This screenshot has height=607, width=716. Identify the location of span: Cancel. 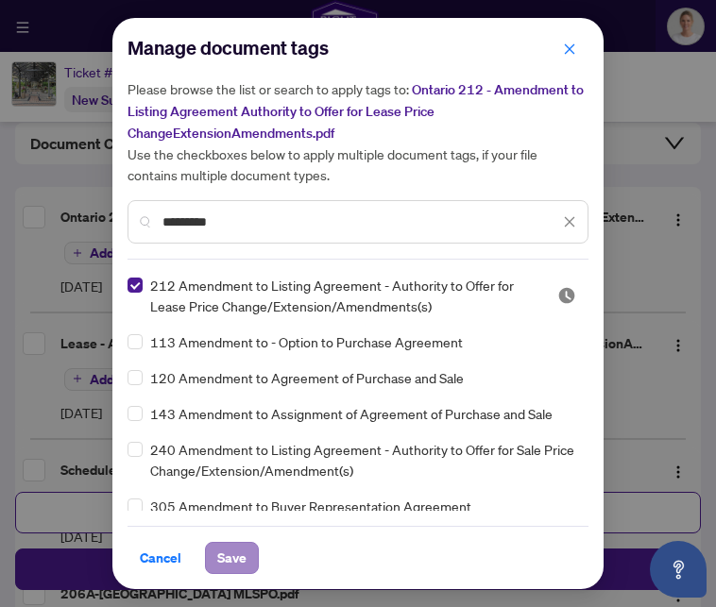
(160, 558).